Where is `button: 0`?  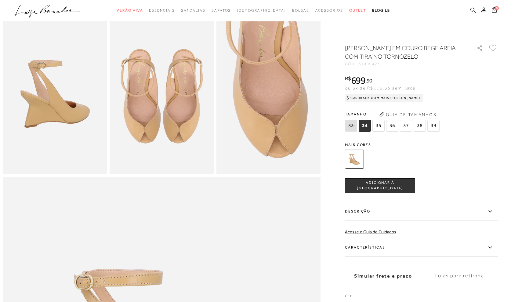
button: 0 is located at coordinates (495, 11).